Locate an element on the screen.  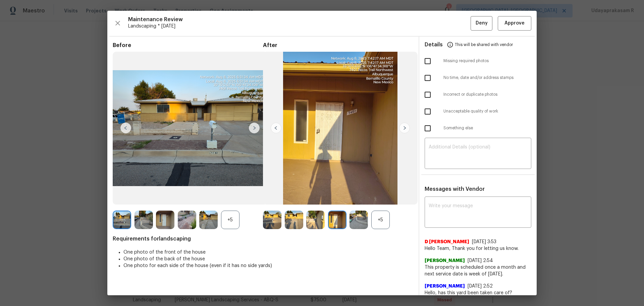
span: Maintenance Review is located at coordinates (299, 19).